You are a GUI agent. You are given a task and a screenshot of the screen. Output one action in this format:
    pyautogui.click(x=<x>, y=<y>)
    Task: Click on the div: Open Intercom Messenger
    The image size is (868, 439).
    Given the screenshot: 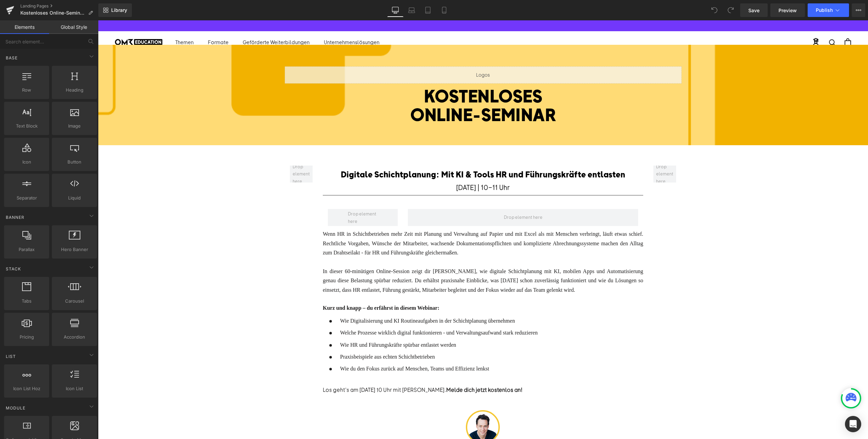 What is the action you would take?
    pyautogui.click(x=853, y=424)
    